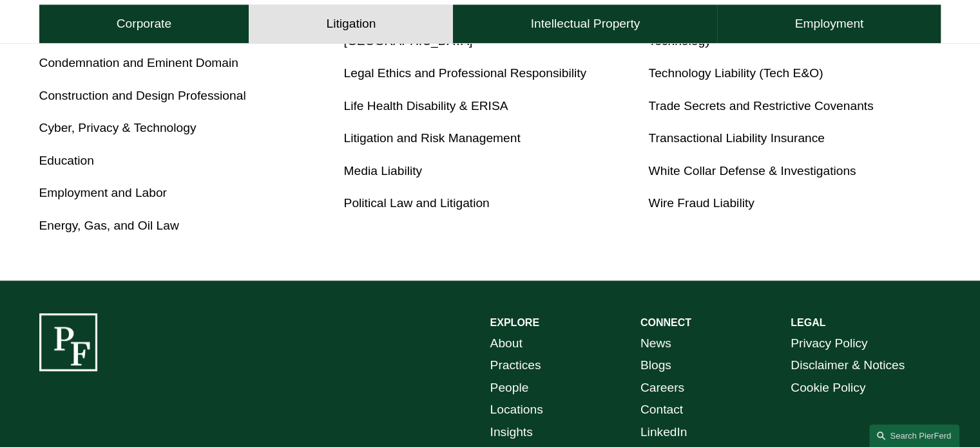 The height and width of the screenshot is (447, 980). Describe the element at coordinates (828, 343) in the screenshot. I see `a: Privacy Policy` at that location.